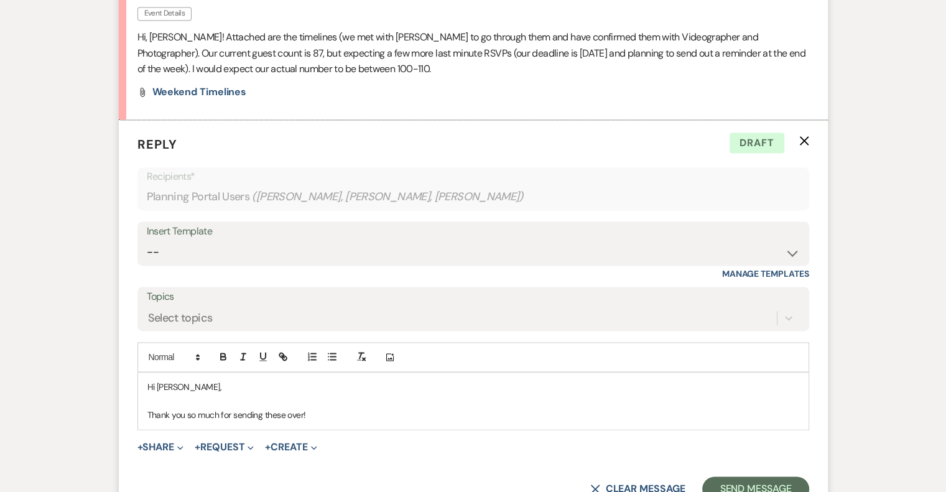 Image resolution: width=946 pixels, height=492 pixels. Describe the element at coordinates (165, 13) in the screenshot. I see `span: Event Details` at that location.